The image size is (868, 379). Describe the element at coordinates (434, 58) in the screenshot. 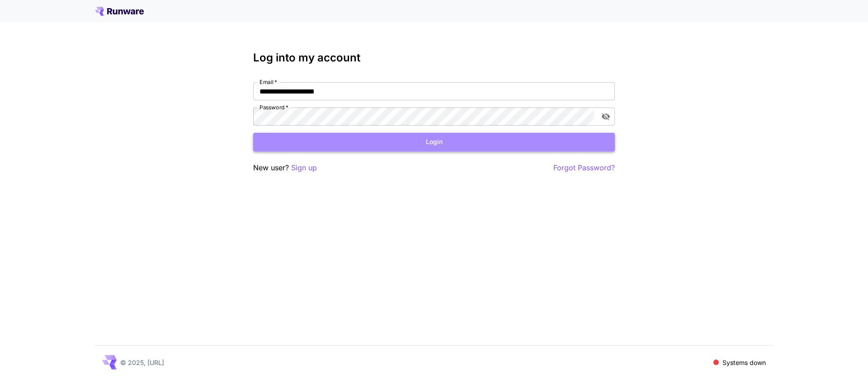

I see `h3: Log into my account` at that location.